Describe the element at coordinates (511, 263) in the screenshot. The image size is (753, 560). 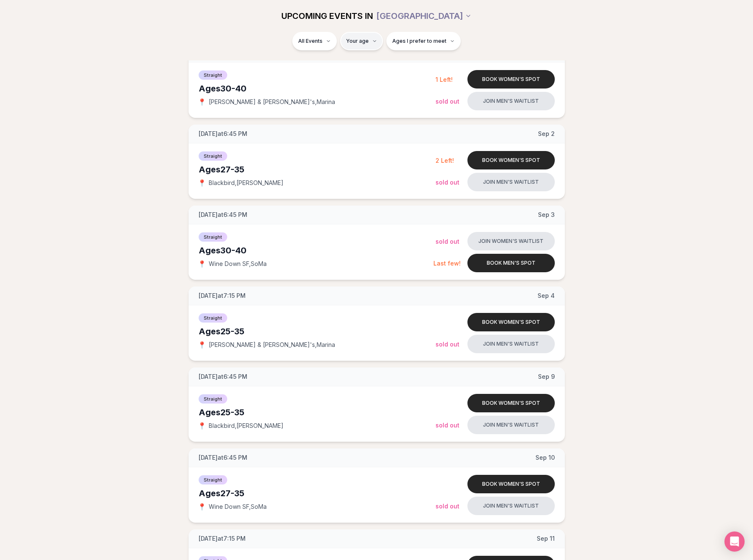
I see `a: Book men's spot` at that location.